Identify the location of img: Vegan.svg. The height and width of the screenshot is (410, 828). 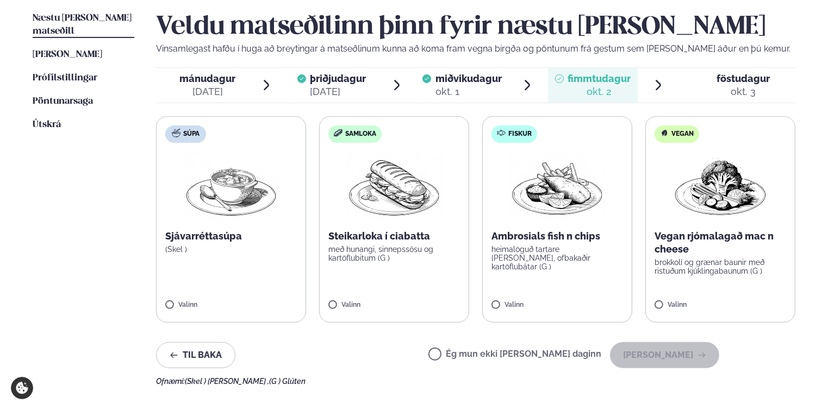
(664, 133).